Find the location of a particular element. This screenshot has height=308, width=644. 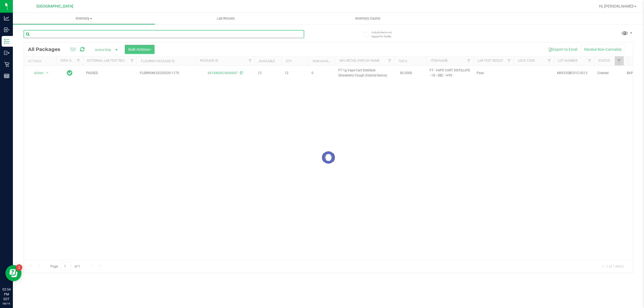

inline-svg: Inbound is located at coordinates (6, 30).